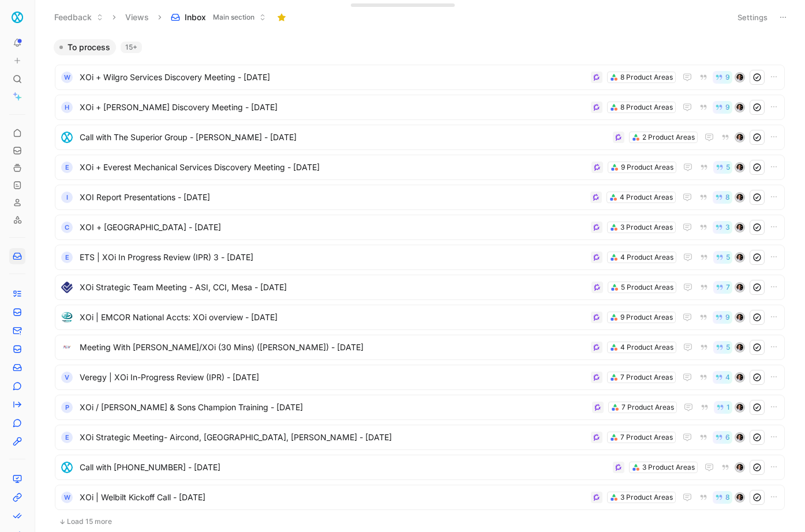  What do you see at coordinates (722, 437) in the screenshot?
I see `button: 6` at bounding box center [722, 437].